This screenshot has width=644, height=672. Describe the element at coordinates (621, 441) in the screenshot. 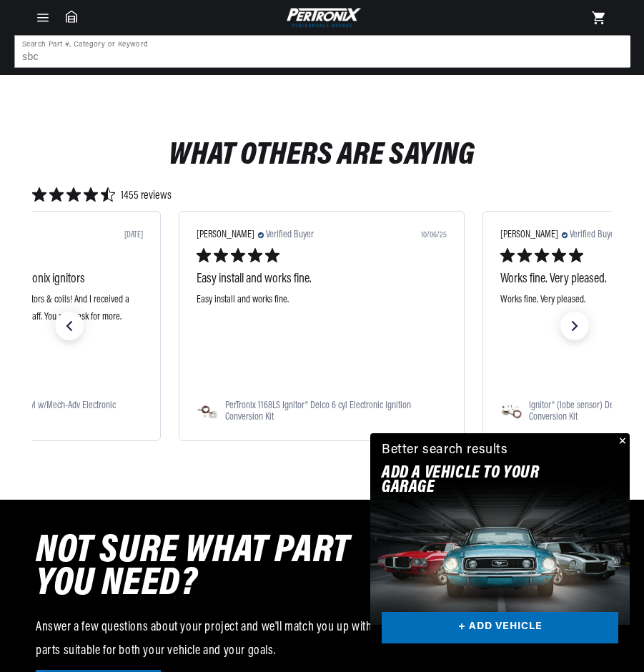

I see `button: Close` at that location.